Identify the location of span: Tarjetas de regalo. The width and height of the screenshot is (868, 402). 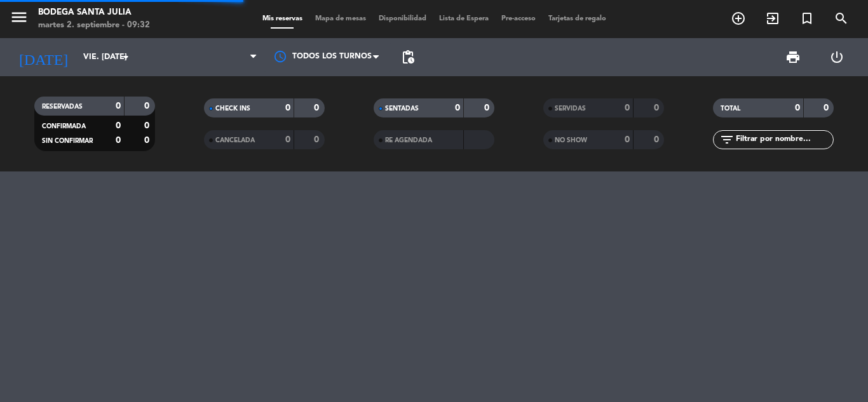
(577, 18).